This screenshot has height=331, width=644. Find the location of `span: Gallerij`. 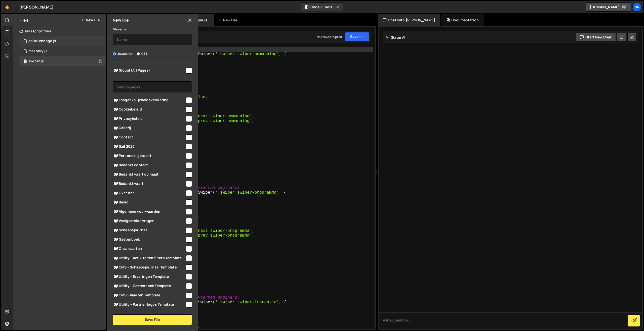

span: Gallerij is located at coordinates (149, 128).